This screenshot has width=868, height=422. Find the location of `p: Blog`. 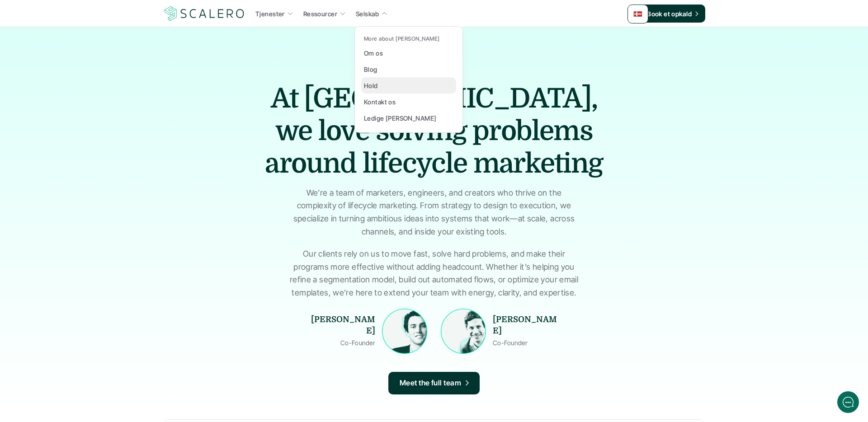

p: Blog is located at coordinates (371, 69).